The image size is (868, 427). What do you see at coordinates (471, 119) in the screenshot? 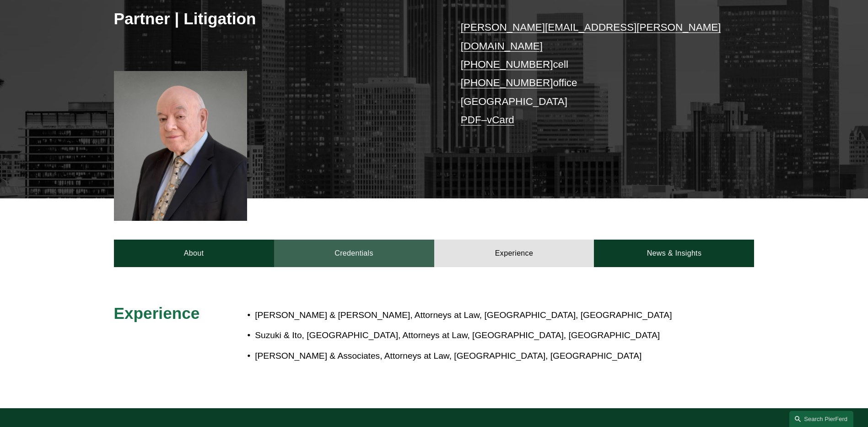
I see `a: PDF` at bounding box center [471, 119].